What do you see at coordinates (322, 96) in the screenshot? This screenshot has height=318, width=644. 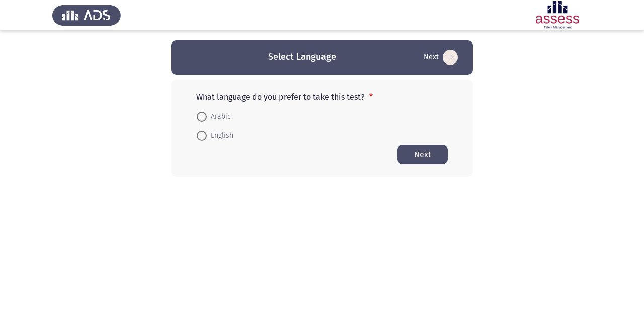 I see `p: What language do you prefer to take this test?` at bounding box center [322, 96].